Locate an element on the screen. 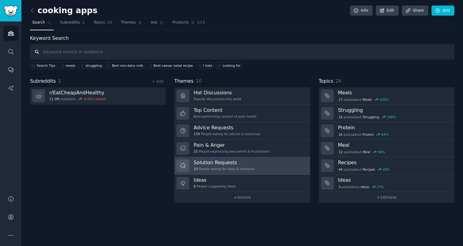  div: 56 % is located at coordinates (381, 152).